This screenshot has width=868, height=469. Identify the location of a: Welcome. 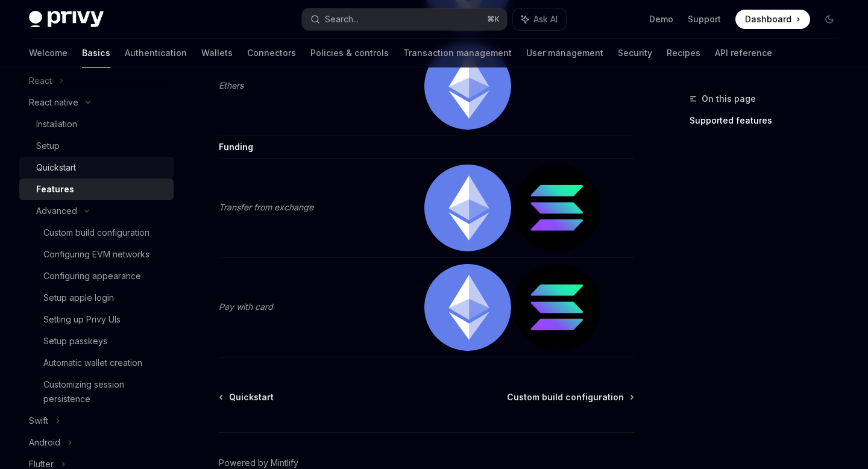
(48, 53).